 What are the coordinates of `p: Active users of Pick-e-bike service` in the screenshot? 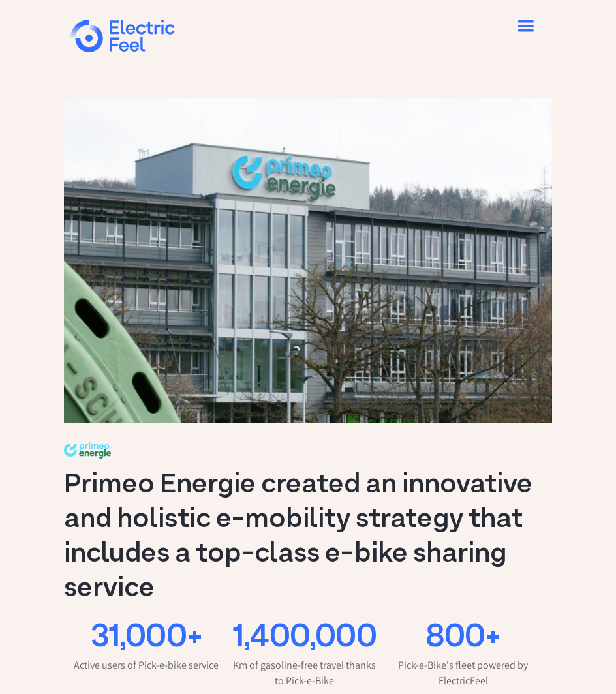 It's located at (146, 666).